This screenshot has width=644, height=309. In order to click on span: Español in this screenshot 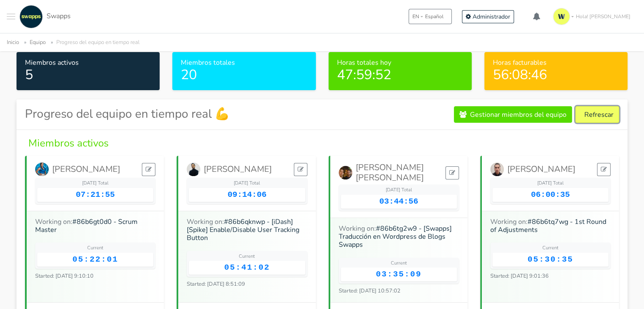, I will do `click(434, 16)`.